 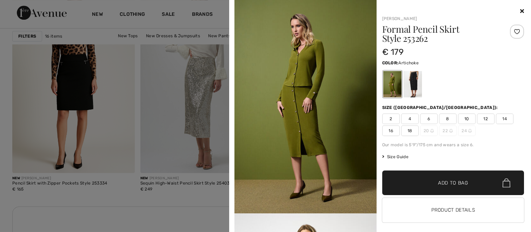 I want to click on span: 4, so click(x=410, y=119).